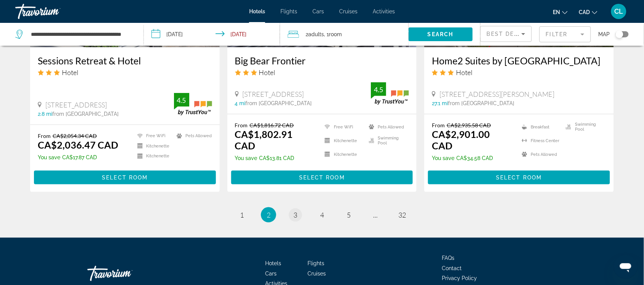  Describe the element at coordinates (604, 34) in the screenshot. I see `span: Map` at that location.